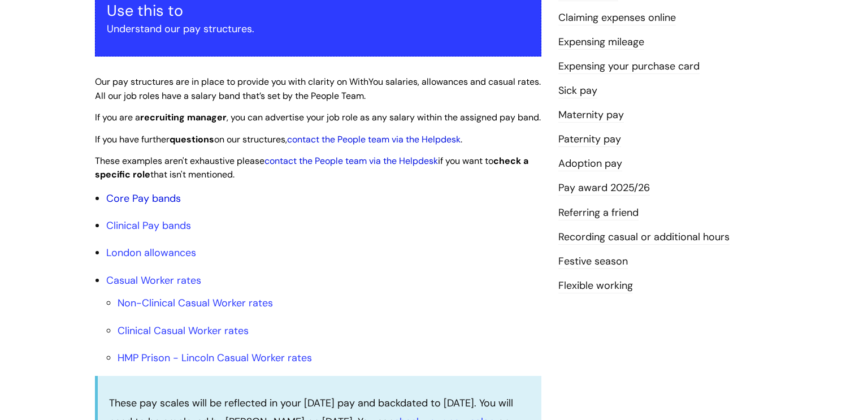 The width and height of the screenshot is (868, 420). Describe the element at coordinates (318, 117) in the screenshot. I see `span: If you are a , you can advertise your job role as any salary within the assigned pay band.` at that location.